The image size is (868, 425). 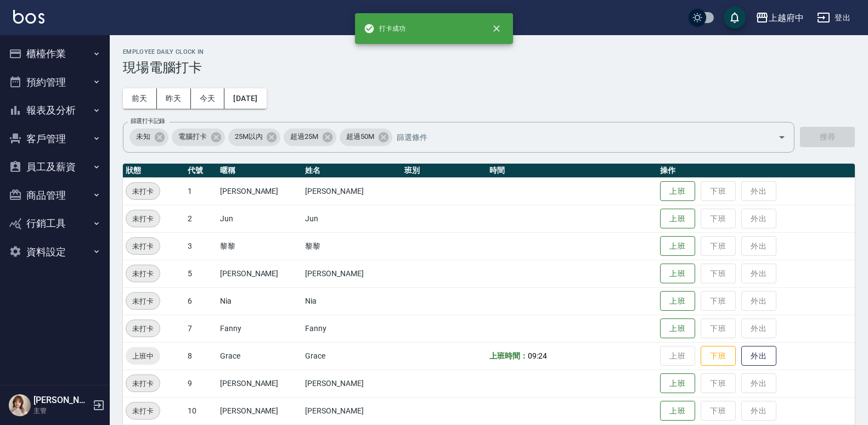 I want to click on span: 25M以內, so click(x=249, y=137).